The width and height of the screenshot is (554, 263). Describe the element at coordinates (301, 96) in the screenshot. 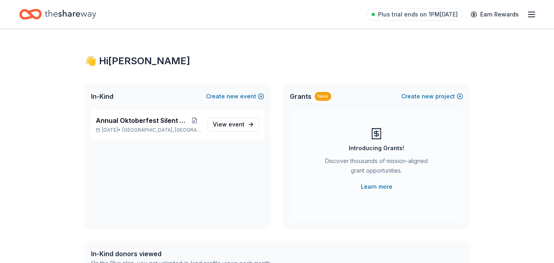

I see `span: Grants` at that location.